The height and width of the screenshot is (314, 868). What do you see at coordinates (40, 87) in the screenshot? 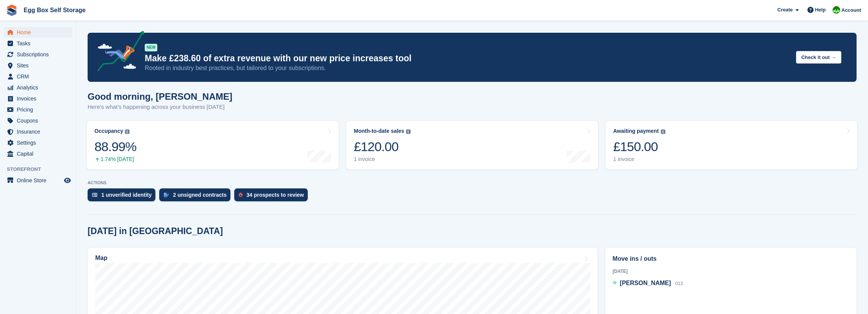
I see `span: Analytics` at bounding box center [40, 87].